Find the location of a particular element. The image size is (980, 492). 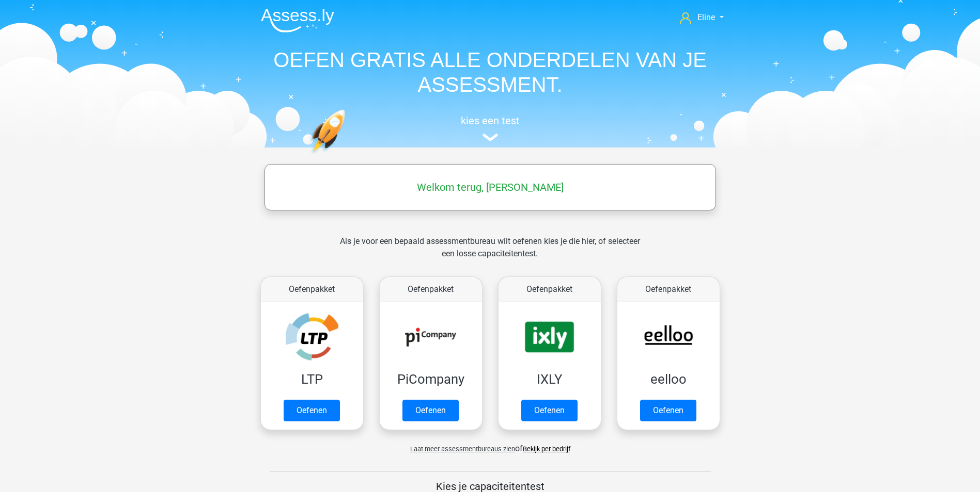

span: Eline is located at coordinates (706, 17).